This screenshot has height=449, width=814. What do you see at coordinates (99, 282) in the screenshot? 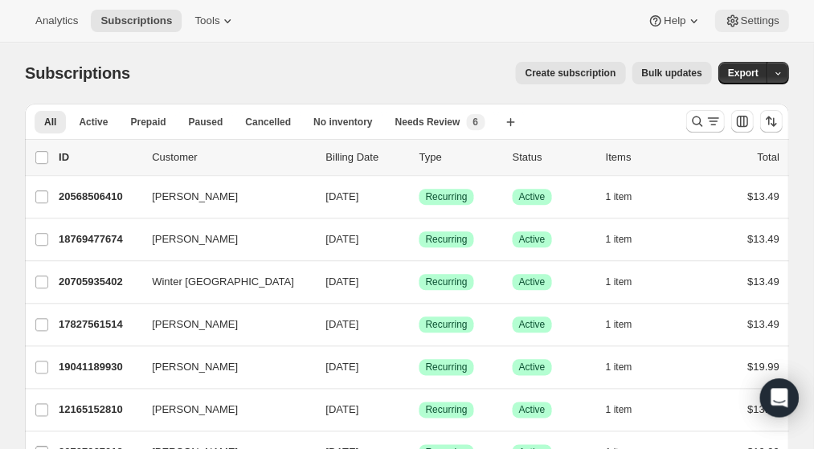
I see `p: 20705935402` at bounding box center [99, 282].